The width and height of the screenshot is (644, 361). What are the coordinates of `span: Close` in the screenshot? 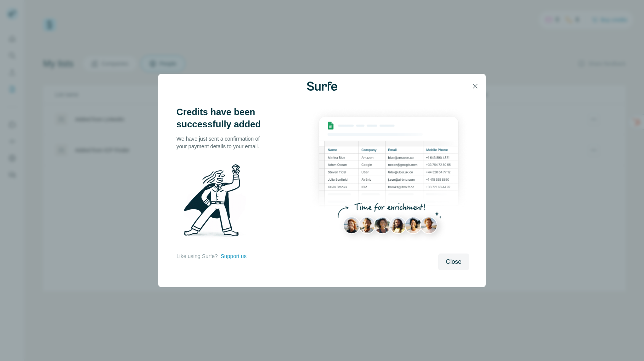 It's located at (453, 262).